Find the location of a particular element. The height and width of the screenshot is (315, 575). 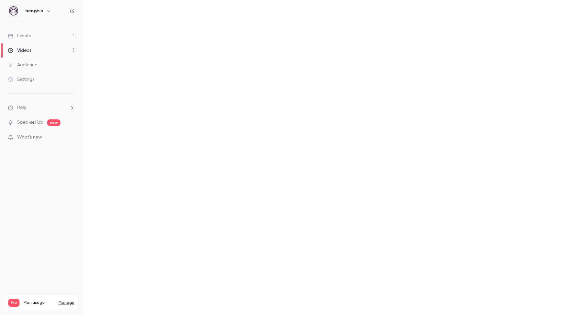

a: SpeakerHub is located at coordinates (30, 123).